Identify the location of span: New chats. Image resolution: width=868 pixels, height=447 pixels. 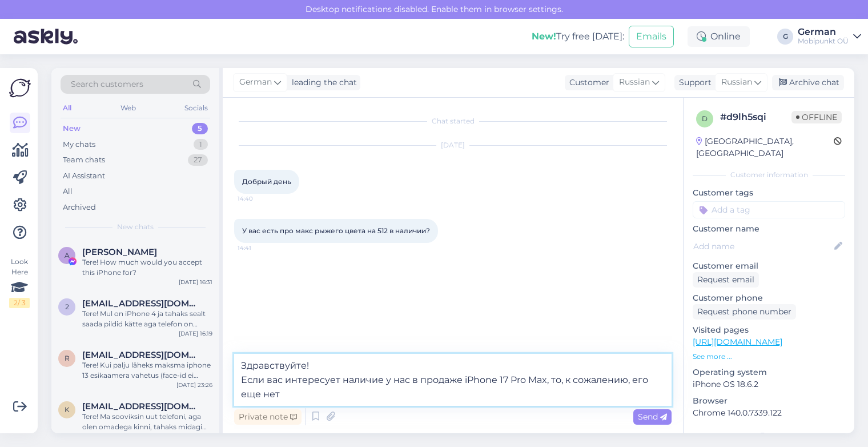
(136, 226).